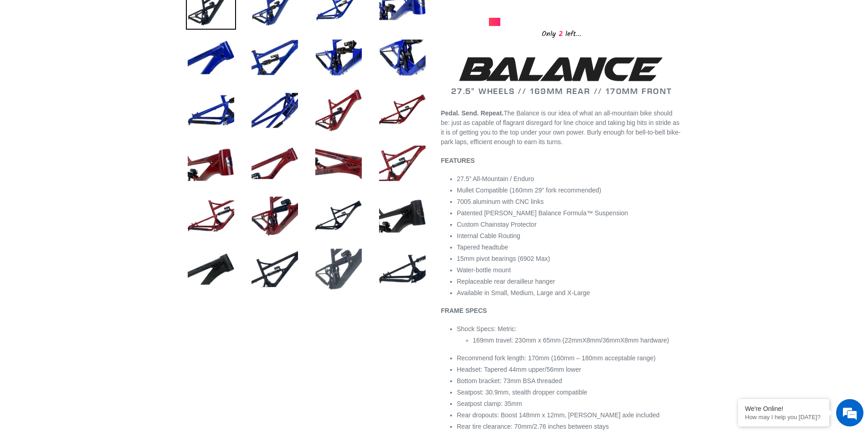 The image size is (868, 431). I want to click on p: How may I help you today?, so click(784, 417).